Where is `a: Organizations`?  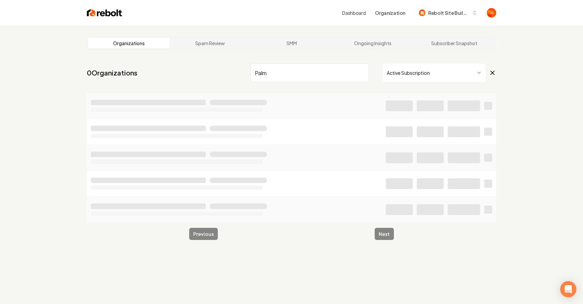
a: Organizations is located at coordinates (129, 43).